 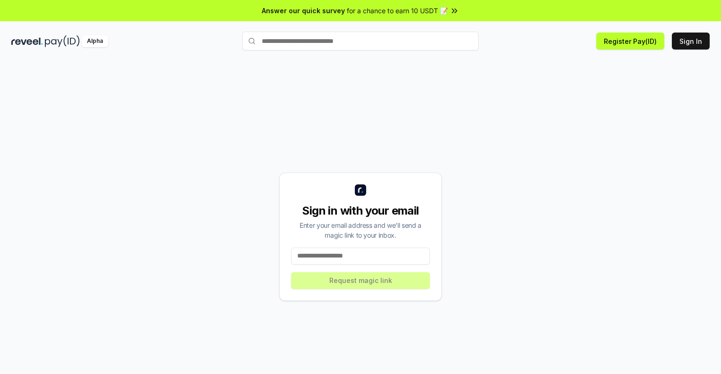 I want to click on button: Sign In, so click(x=690, y=41).